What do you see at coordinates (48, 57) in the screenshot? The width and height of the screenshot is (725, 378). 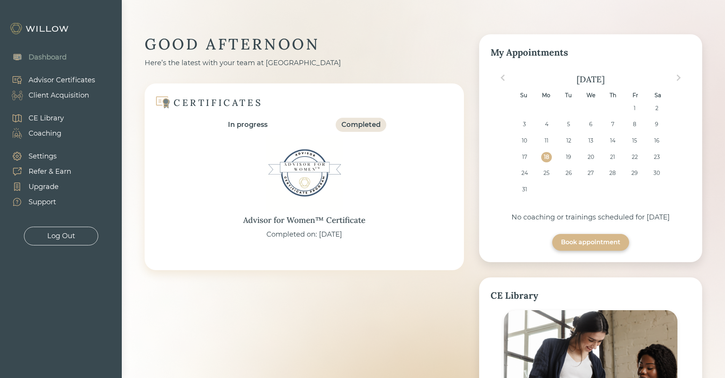 I see `div: Dashboard` at bounding box center [48, 57].